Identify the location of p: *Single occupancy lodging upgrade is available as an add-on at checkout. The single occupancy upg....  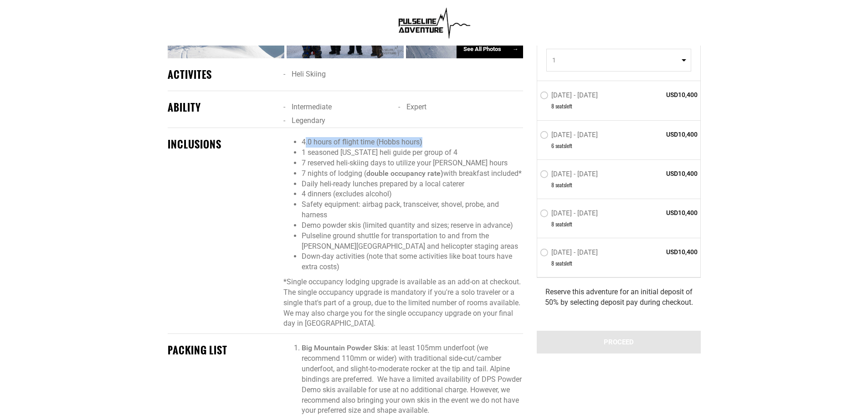
(403, 303).